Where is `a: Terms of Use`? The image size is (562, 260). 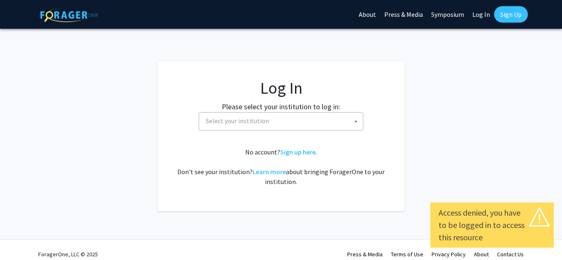 a: Terms of Use is located at coordinates (407, 255).